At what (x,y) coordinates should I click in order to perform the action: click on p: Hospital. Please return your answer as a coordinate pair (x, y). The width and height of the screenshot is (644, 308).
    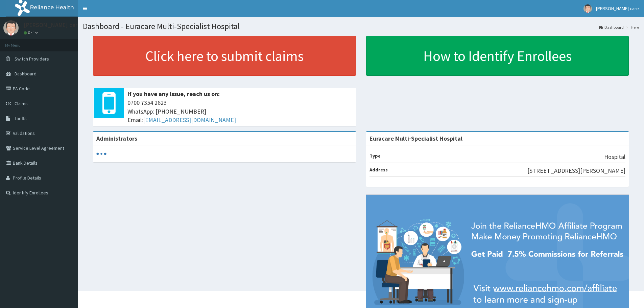
    Looking at the image, I should click on (615, 157).